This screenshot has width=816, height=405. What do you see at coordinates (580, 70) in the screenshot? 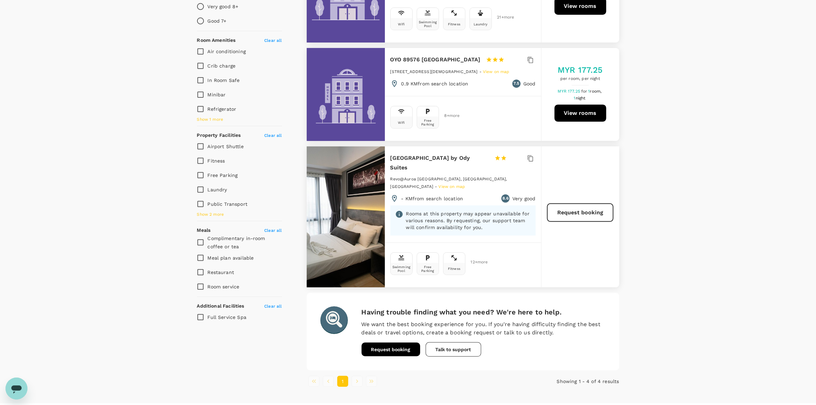
I see `h5: MYR 177.25` at bounding box center [580, 70].